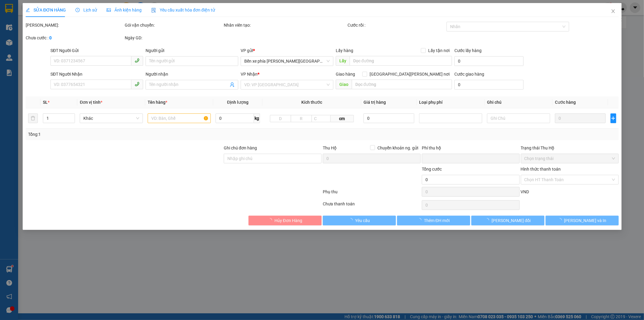  I want to click on label: Ghi chú đơn hàng, so click(240, 148).